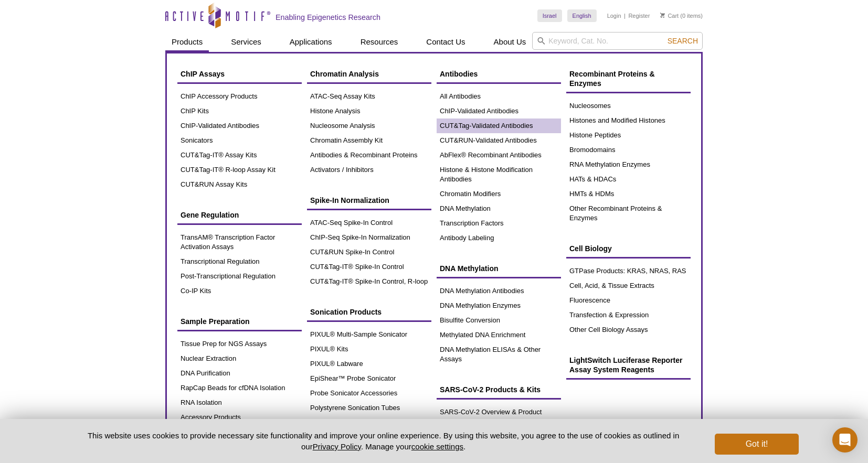  I want to click on a: Israel, so click(550, 16).